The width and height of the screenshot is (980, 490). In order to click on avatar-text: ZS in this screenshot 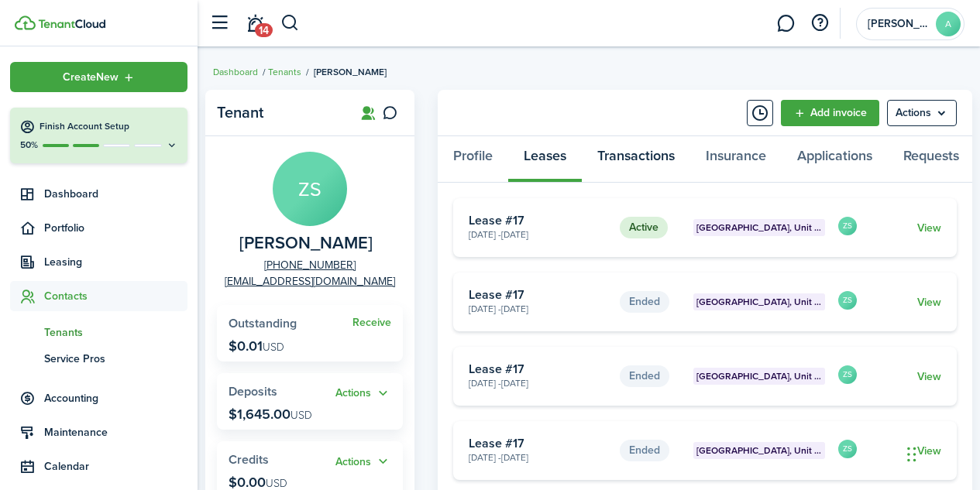, I will do `click(310, 189)`.